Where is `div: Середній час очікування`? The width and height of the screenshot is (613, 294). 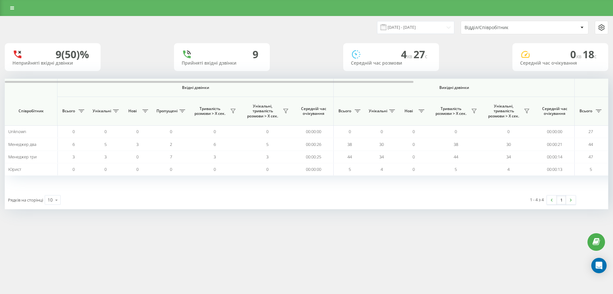
div: Середній час очікування is located at coordinates (561, 63).